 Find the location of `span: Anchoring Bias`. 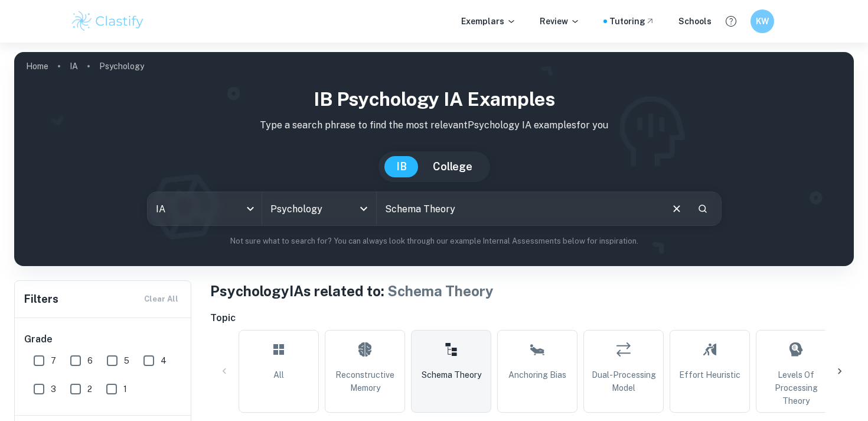

span: Anchoring Bias is located at coordinates (538, 375).